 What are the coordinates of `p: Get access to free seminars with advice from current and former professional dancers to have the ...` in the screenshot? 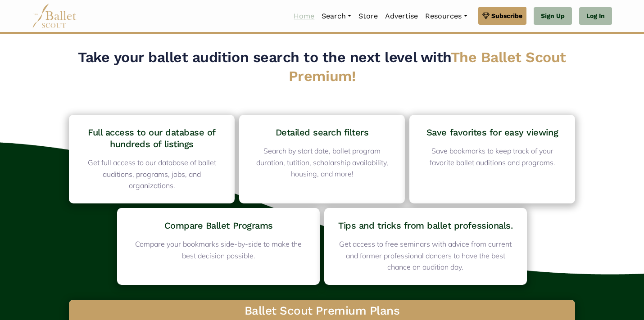 It's located at (425, 256).